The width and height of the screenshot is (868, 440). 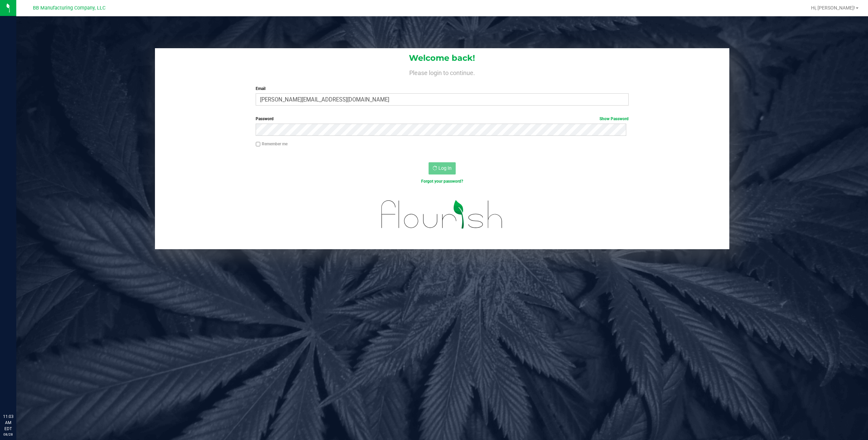 I want to click on a: Forgot your password?, so click(x=442, y=181).